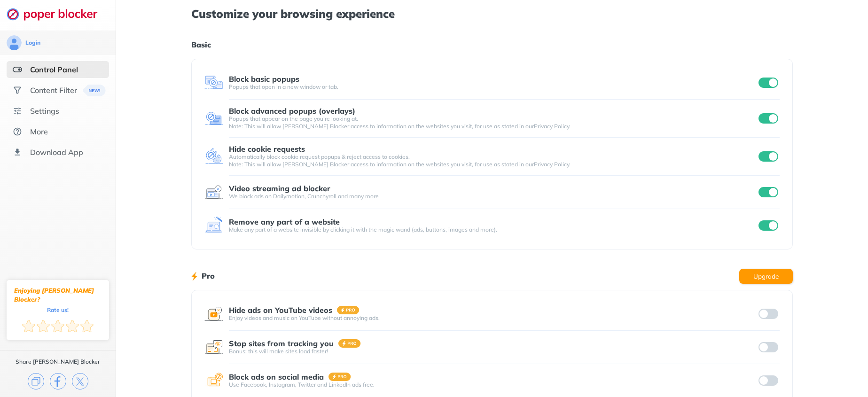 The height and width of the screenshot is (397, 868). Describe the element at coordinates (493, 385) in the screenshot. I see `div: Use Facebook, Instagram, Twitter and LinkedIn ads free.` at that location.